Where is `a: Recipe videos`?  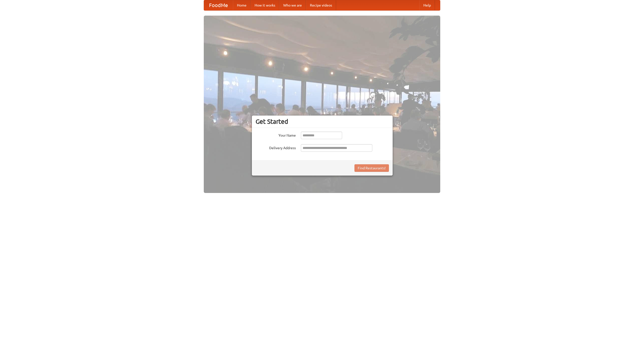
a: Recipe videos is located at coordinates (321, 5).